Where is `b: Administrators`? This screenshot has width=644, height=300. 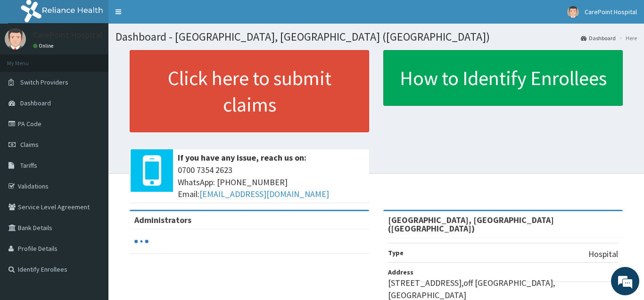 b: Administrators is located at coordinates (163, 219).